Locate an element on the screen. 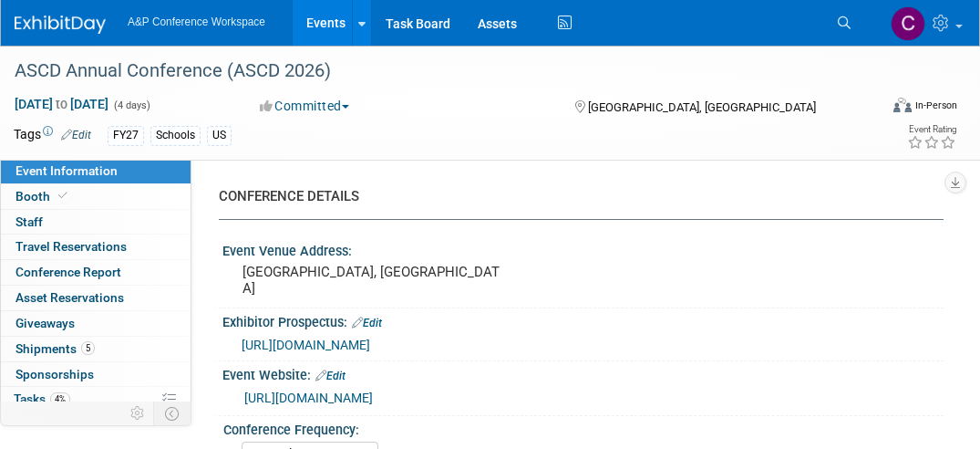  span: Staff is located at coordinates (29, 222).